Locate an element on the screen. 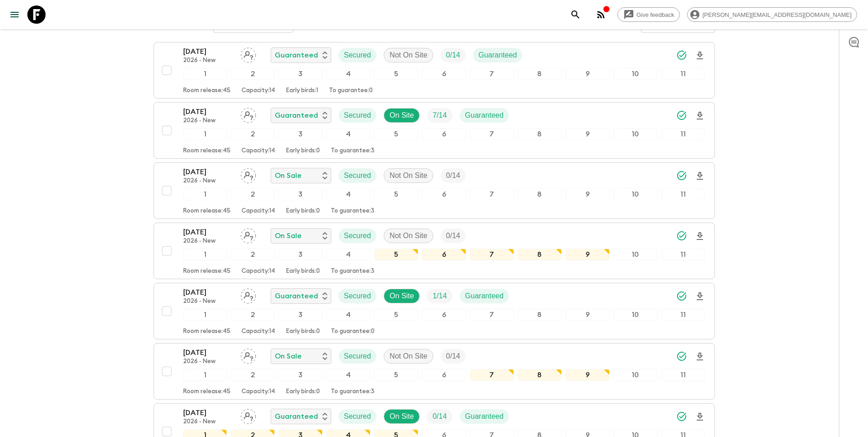 This screenshot has width=868, height=437. p: To guarantee: 0 is located at coordinates (351, 91).